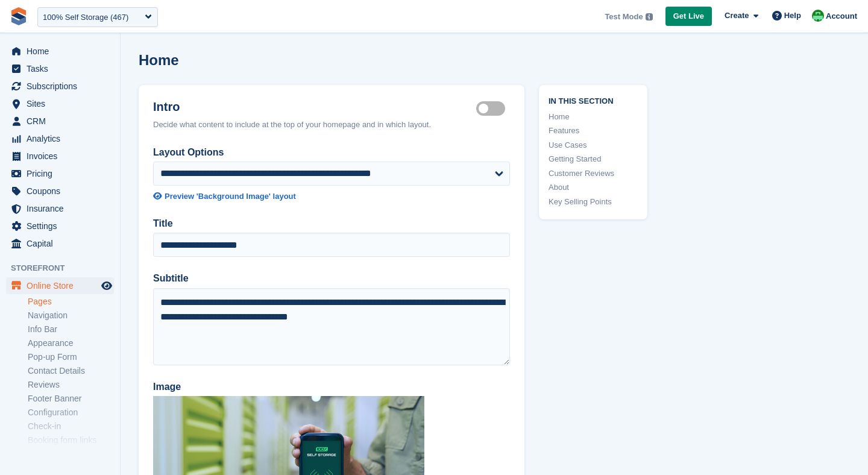 The width and height of the screenshot is (868, 475). Describe the element at coordinates (63, 243) in the screenshot. I see `span: Capital` at that location.